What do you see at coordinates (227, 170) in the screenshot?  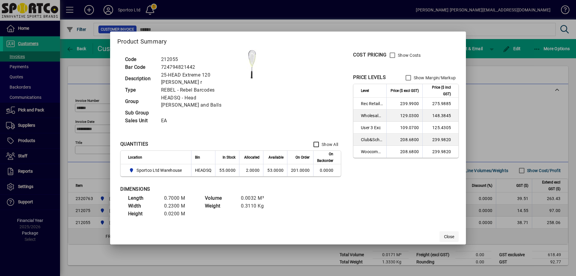 I see `td: 55.0000` at bounding box center [227, 170].